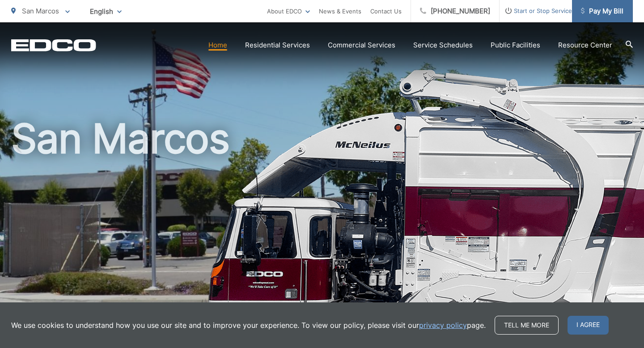  Describe the element at coordinates (386, 11) in the screenshot. I see `a: Contact Us` at that location.